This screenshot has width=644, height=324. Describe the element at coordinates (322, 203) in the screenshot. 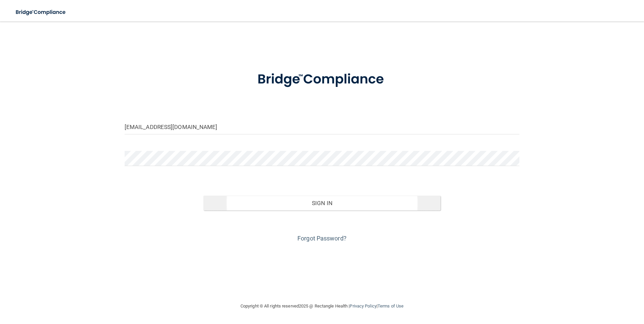

I see `button: Sign In` at that location.